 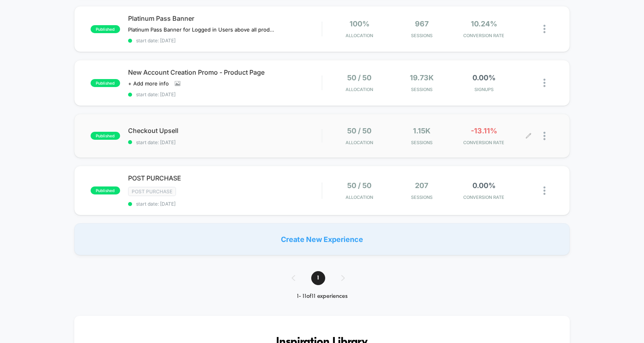 What do you see at coordinates (225, 130) in the screenshot?
I see `span: Checkout Upsell` at bounding box center [225, 130].